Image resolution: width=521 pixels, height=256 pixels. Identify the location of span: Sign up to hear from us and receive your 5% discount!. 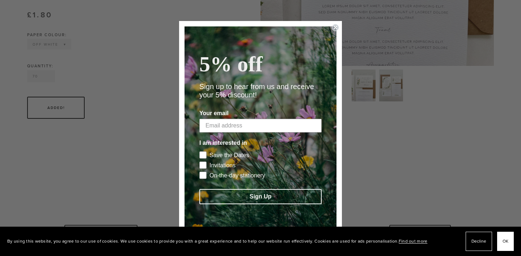
(257, 90).